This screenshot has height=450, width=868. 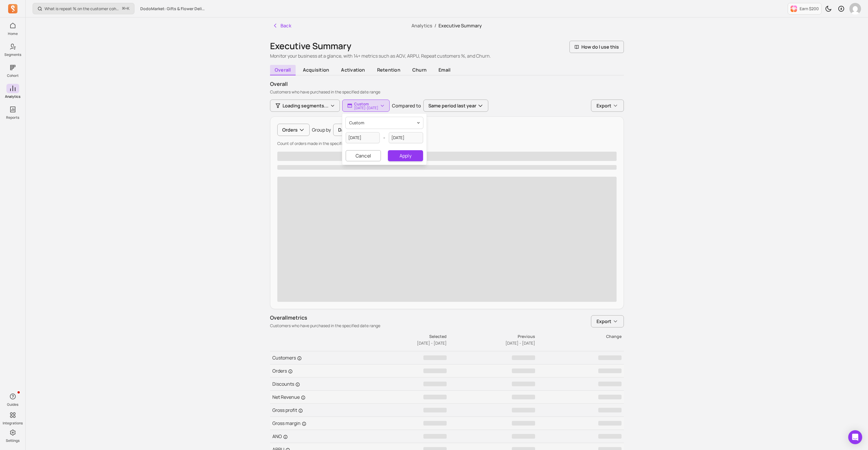 I want to click on p: What is repeat % on the customer cohort page? How is it defined?, so click(x=82, y=9).